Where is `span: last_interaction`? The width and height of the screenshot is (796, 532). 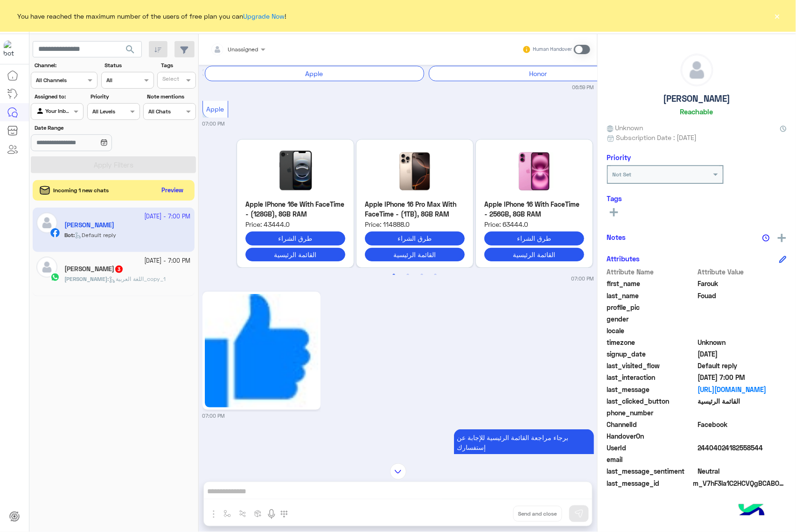
span: last_interaction is located at coordinates (652, 377).